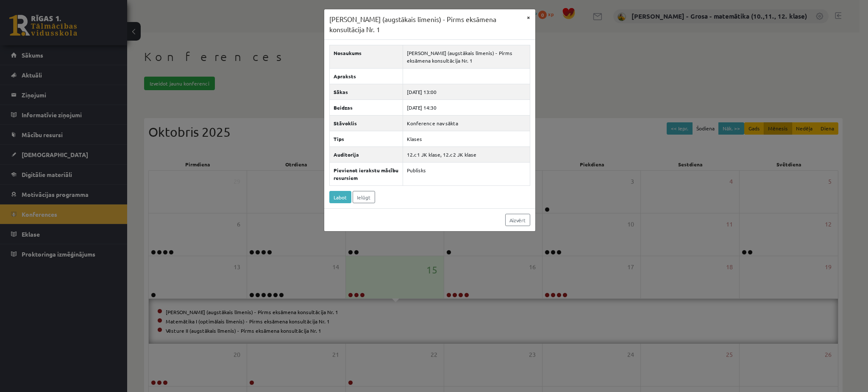 Image resolution: width=868 pixels, height=392 pixels. What do you see at coordinates (366, 139) in the screenshot?
I see `th: Tips` at bounding box center [366, 139].